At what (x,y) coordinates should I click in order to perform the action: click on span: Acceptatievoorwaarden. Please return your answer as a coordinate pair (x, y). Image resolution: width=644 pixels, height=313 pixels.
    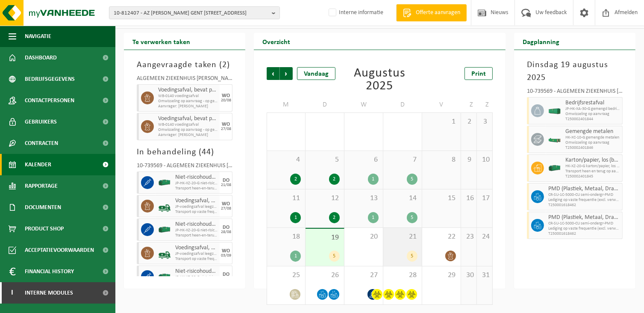
    Looking at the image, I should click on (60, 250).